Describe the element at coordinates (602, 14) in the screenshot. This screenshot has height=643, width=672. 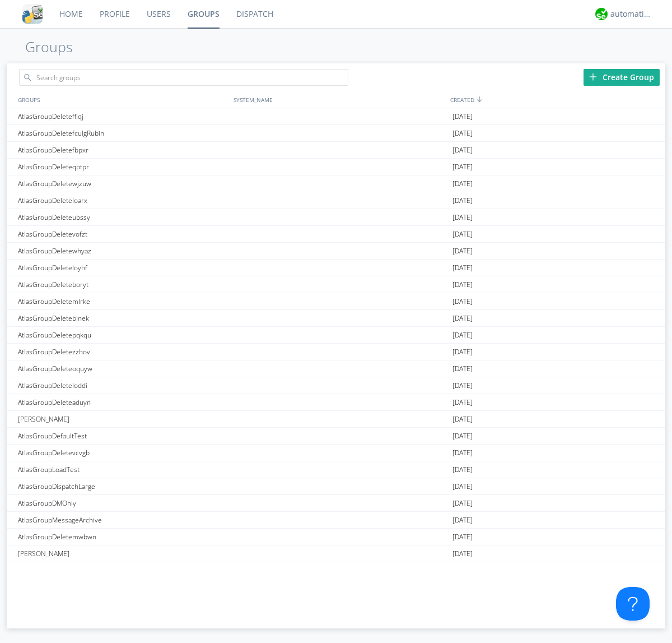
I see `img: d2d01cd9b4174d08988066c6d424eccd` at that location.